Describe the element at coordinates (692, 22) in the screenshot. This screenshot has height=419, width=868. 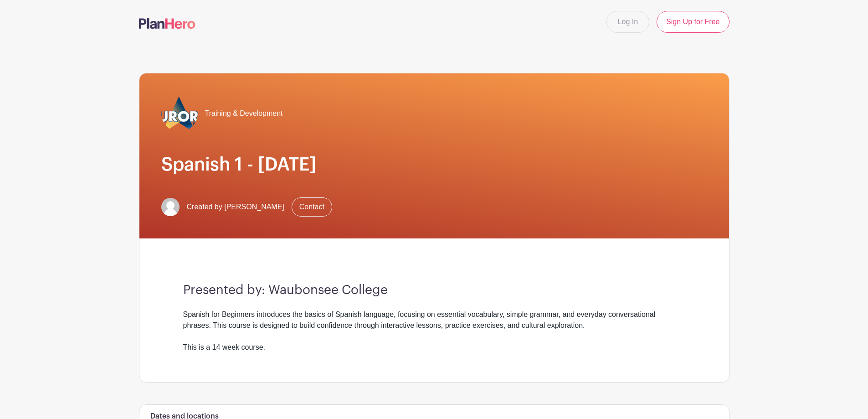
I see `a: Sign Up for Free` at that location.